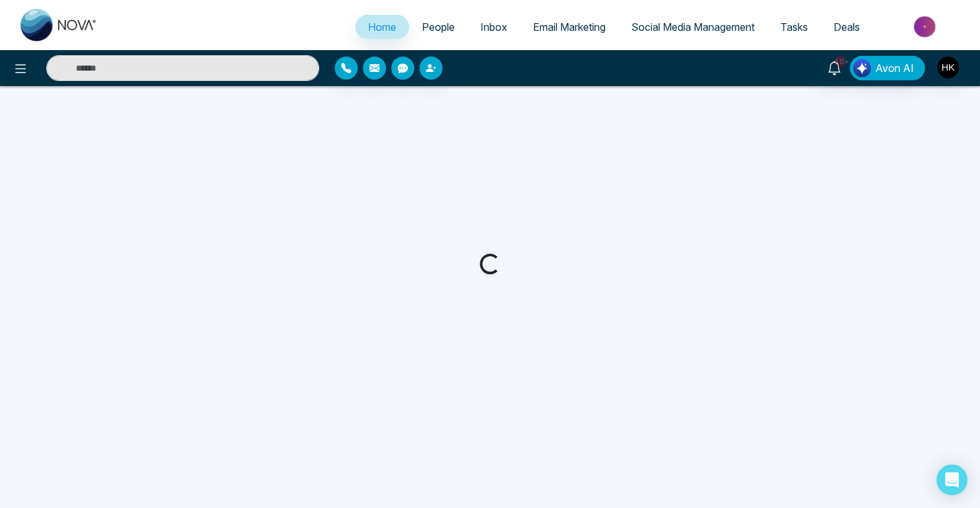  I want to click on span: Tasks, so click(793, 27).